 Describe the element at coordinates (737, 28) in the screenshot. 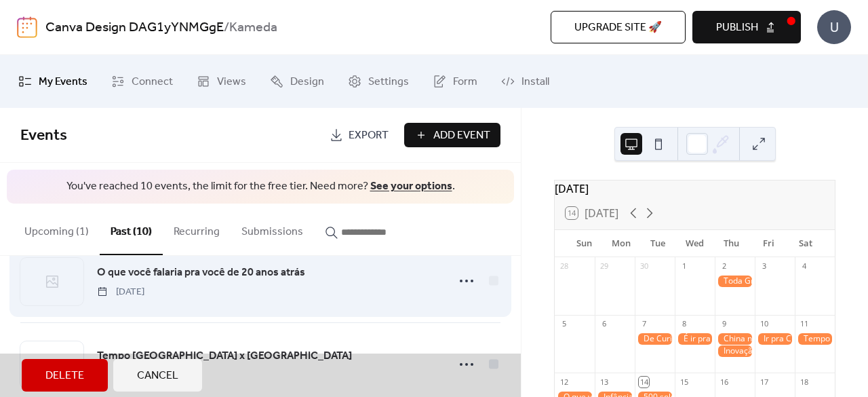

I see `span: Publish` at that location.